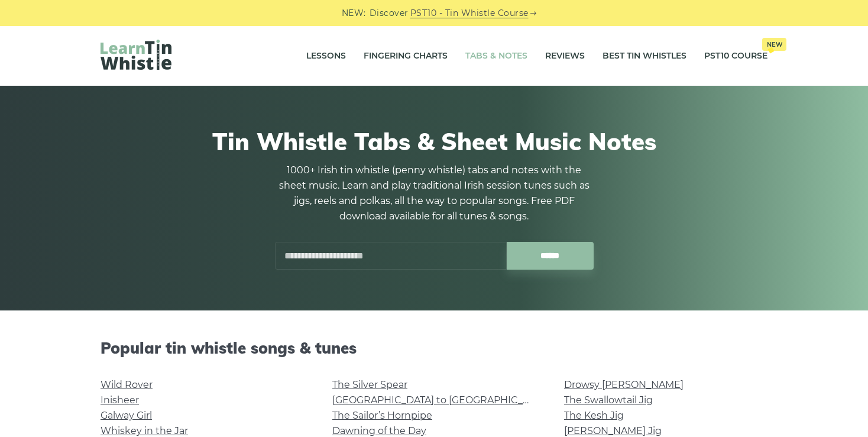 The height and width of the screenshot is (437, 868). Describe the element at coordinates (594, 415) in the screenshot. I see `a: The Kesh Jig` at that location.